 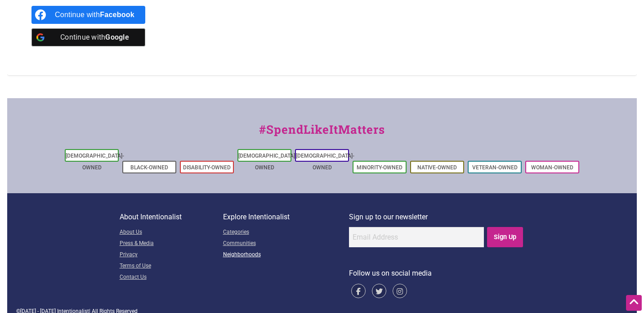 What do you see at coordinates (149, 168) in the screenshot?
I see `a: Black-Owned` at bounding box center [149, 168].